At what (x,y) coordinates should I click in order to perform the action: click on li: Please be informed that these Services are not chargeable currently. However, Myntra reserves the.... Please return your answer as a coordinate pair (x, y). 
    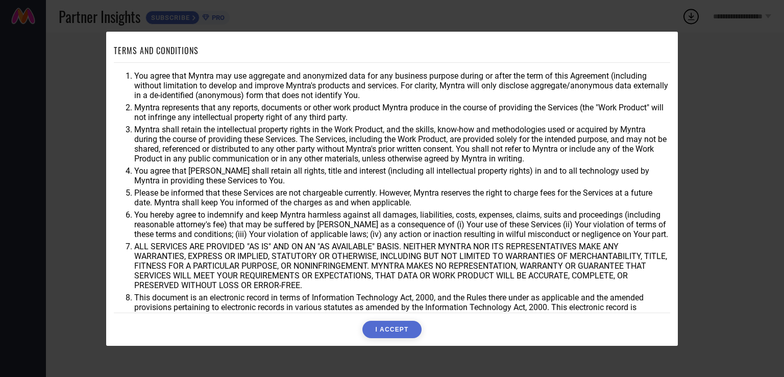
    Looking at the image, I should click on (402, 197).